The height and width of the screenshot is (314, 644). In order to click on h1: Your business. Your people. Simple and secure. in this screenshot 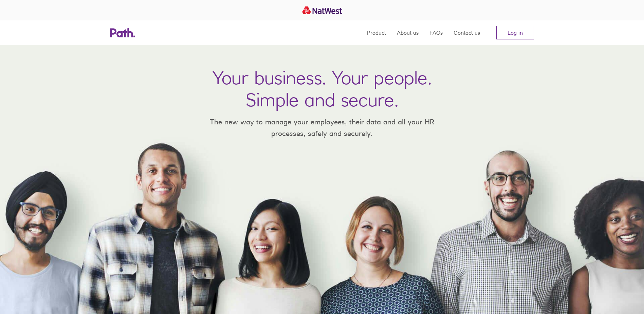, I will do `click(322, 88)`.